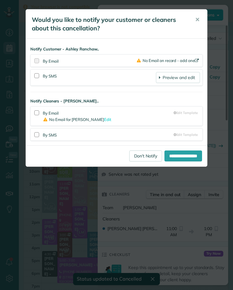 This screenshot has width=233, height=290. What do you see at coordinates (109, 24) in the screenshot?
I see `h5: Would you like to notify your customer or cleaners about this cancellation?` at bounding box center [109, 24].